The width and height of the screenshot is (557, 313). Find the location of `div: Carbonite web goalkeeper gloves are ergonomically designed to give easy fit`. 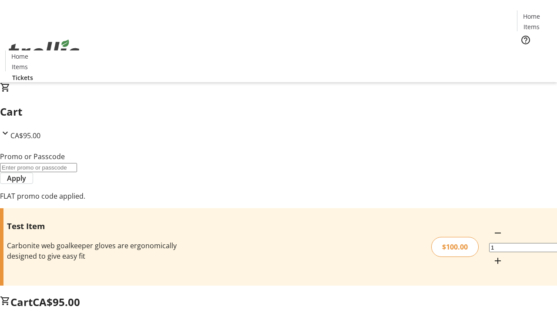

div: Carbonite web goalkeeper gloves are ergonomically designed to give easy fit is located at coordinates (102, 251).